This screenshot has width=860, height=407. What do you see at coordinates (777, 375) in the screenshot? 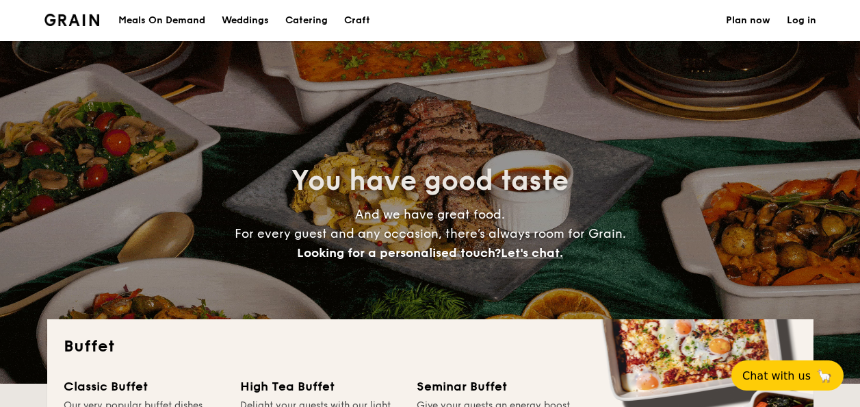
I see `span: Chat with us` at bounding box center [777, 375].